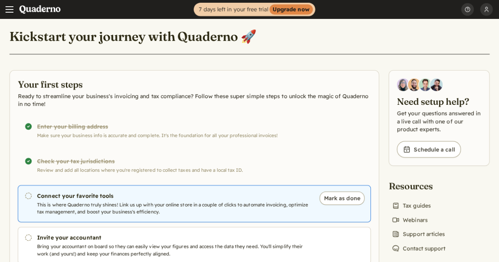  What do you see at coordinates (418, 234) in the screenshot?
I see `a: Support articles` at bounding box center [418, 234].